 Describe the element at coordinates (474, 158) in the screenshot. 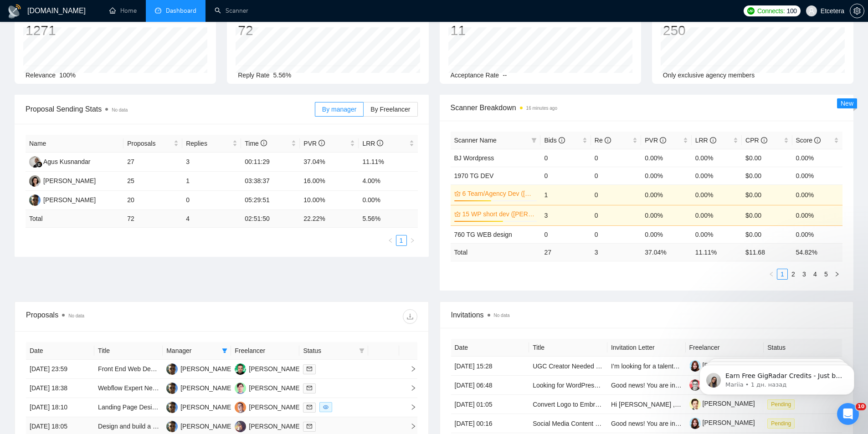

I see `a: BJ Wordpress` at that location.